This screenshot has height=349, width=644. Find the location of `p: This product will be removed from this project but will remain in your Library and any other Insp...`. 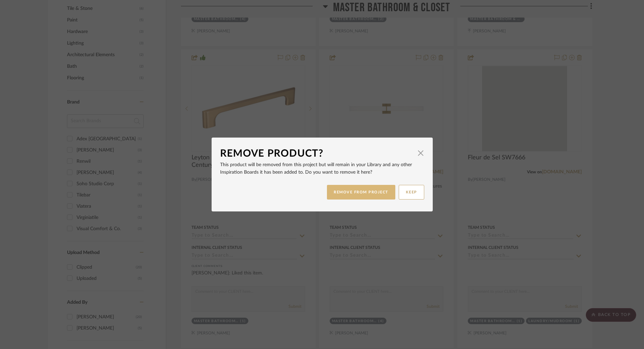

p: This product will be removed from this project but will remain in your Library and any other Insp... is located at coordinates (322, 169).